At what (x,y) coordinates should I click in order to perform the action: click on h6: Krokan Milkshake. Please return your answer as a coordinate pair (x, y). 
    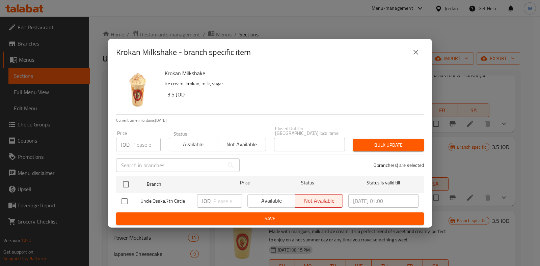
    Looking at the image, I should click on (291, 73).